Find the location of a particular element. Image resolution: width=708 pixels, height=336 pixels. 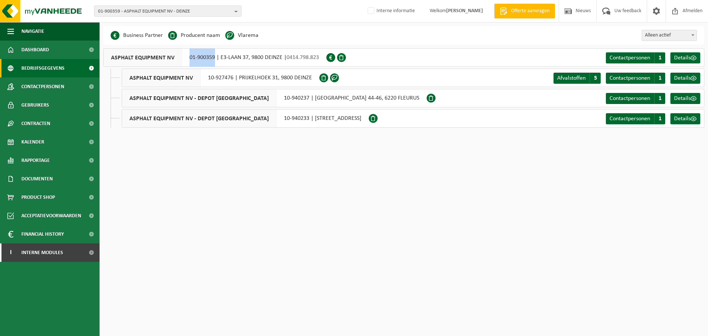

span: Kalender is located at coordinates (33, 142).